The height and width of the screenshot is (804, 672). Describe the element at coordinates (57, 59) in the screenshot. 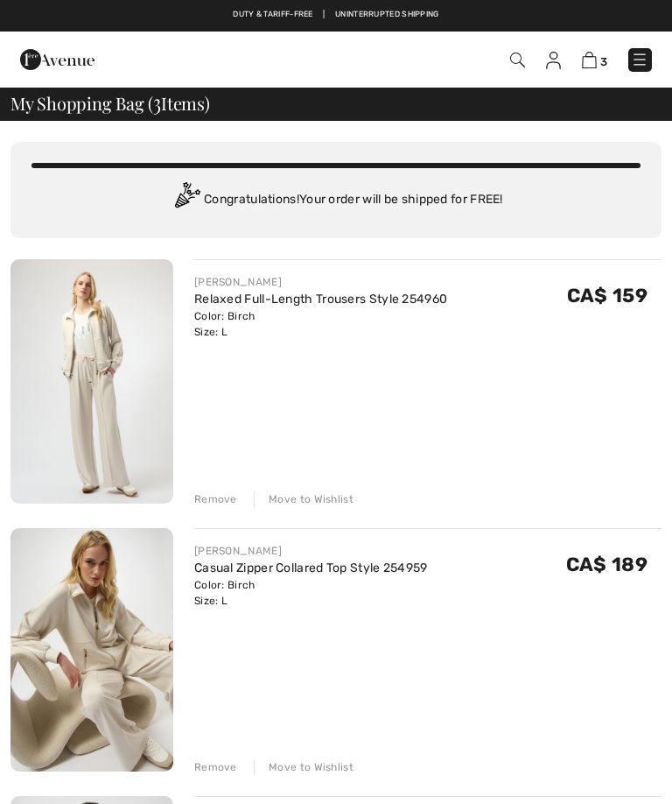

I see `a: 1ère Avenue` at that location.